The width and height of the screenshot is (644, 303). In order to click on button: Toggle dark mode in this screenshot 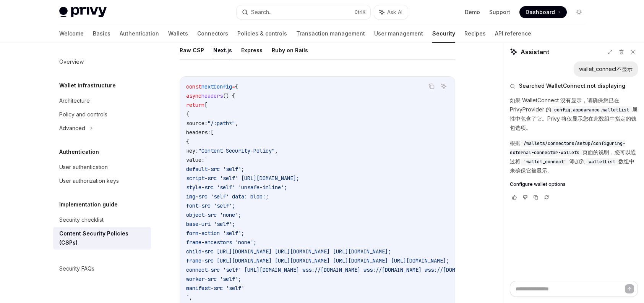, I will do `click(579, 12)`.